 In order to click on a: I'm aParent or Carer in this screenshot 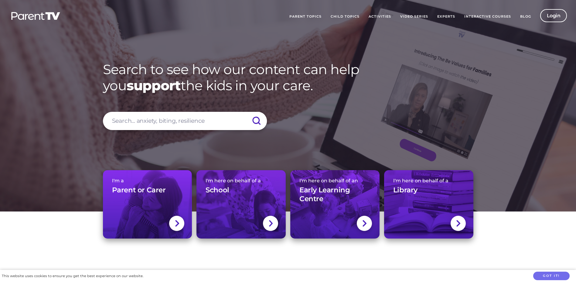, I will do `click(148, 204)`.